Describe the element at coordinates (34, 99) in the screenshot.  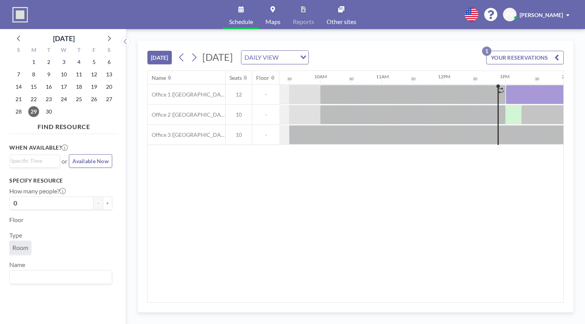
I see `span: Monday, September 22, 2025` at that location.